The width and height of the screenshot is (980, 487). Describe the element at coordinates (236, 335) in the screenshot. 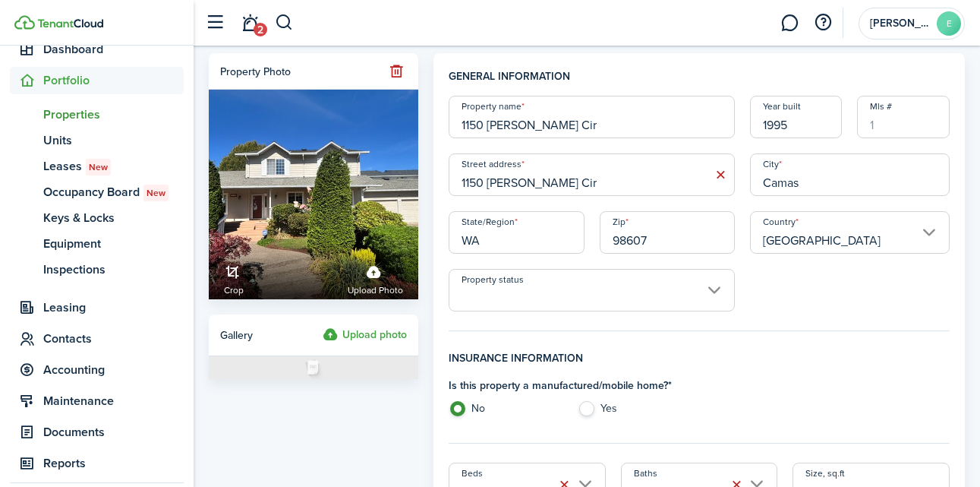

I see `span: Gallery` at that location.